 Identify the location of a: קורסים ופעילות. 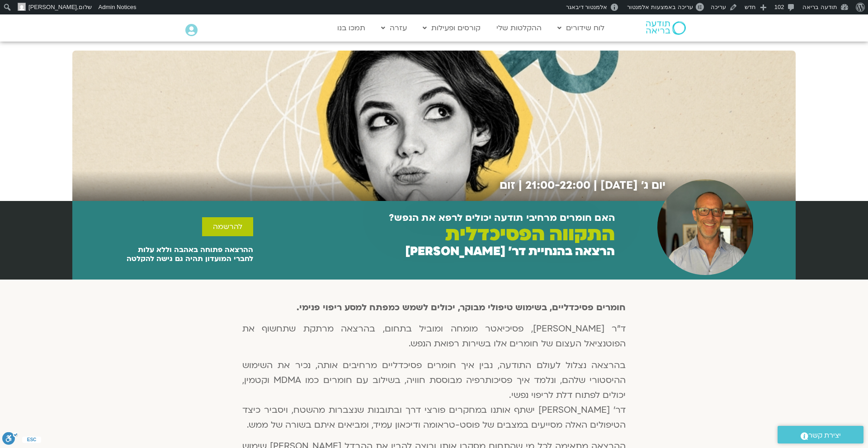
(452, 28).